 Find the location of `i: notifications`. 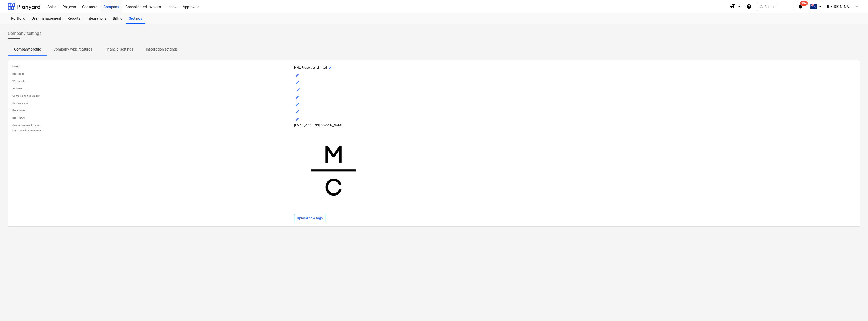

i: notifications is located at coordinates (800, 7).